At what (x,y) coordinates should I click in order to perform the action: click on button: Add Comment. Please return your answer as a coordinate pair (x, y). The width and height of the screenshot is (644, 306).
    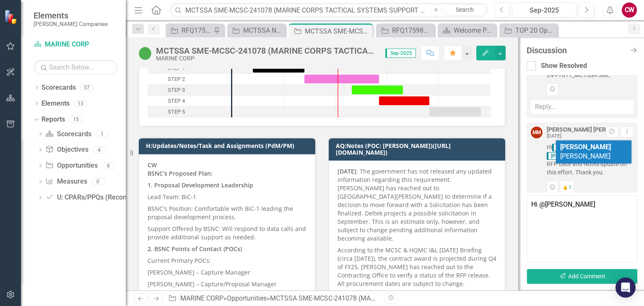
    Looking at the image, I should click on (582, 276).